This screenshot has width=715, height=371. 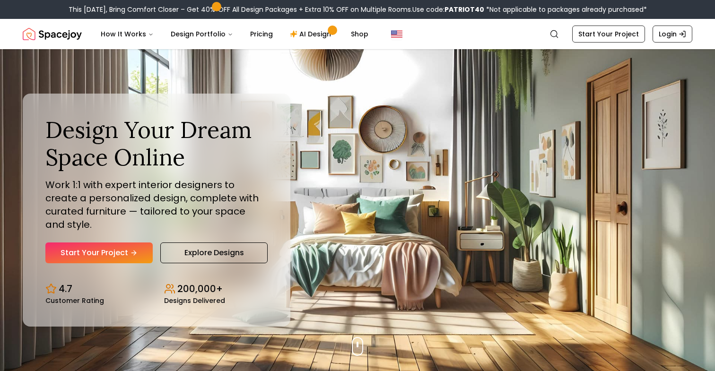 I want to click on a: Spacejoy, so click(x=52, y=34).